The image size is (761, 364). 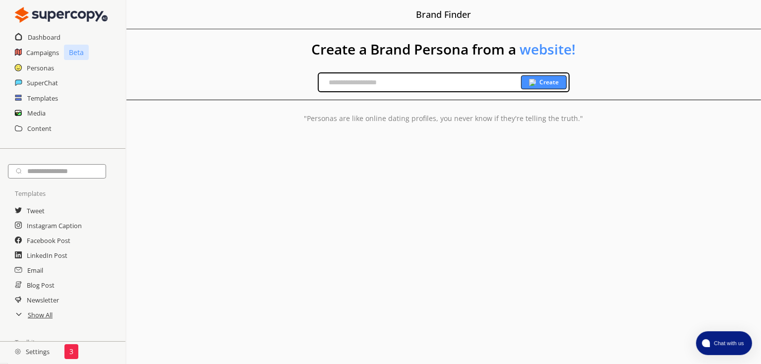 What do you see at coordinates (40, 68) in the screenshot?
I see `h2: Personas` at bounding box center [40, 68].